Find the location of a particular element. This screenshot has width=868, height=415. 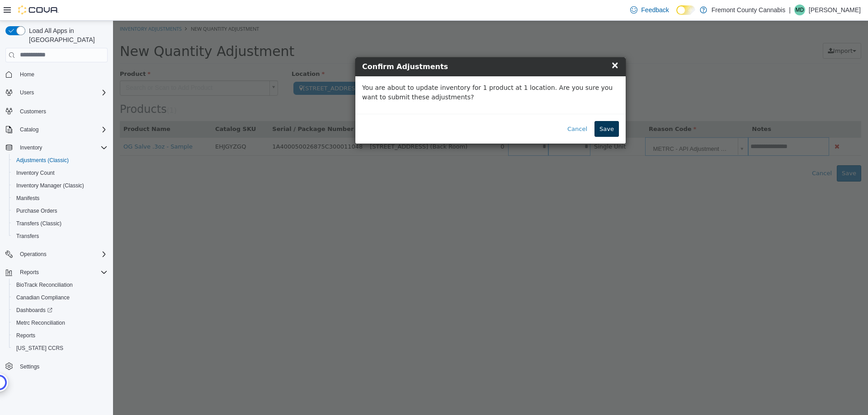

a: Manifests is located at coordinates (28, 198).